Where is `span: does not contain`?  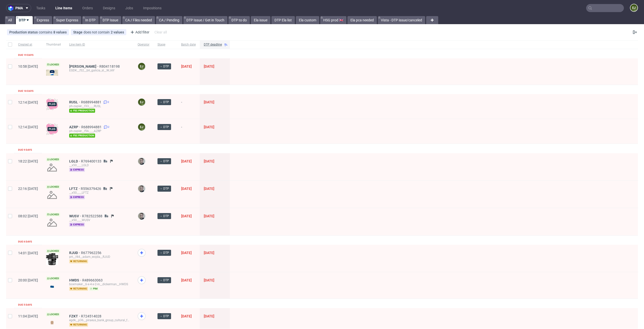
span: does not contain is located at coordinates (97, 32).